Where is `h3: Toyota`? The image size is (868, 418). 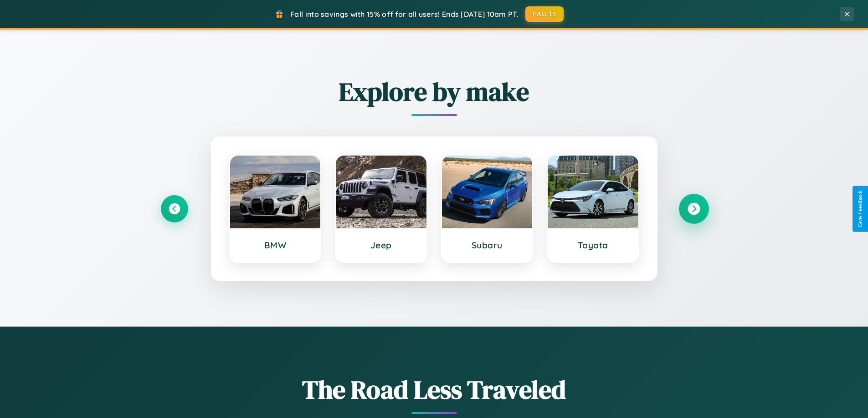 h3: Toyota is located at coordinates (593, 245).